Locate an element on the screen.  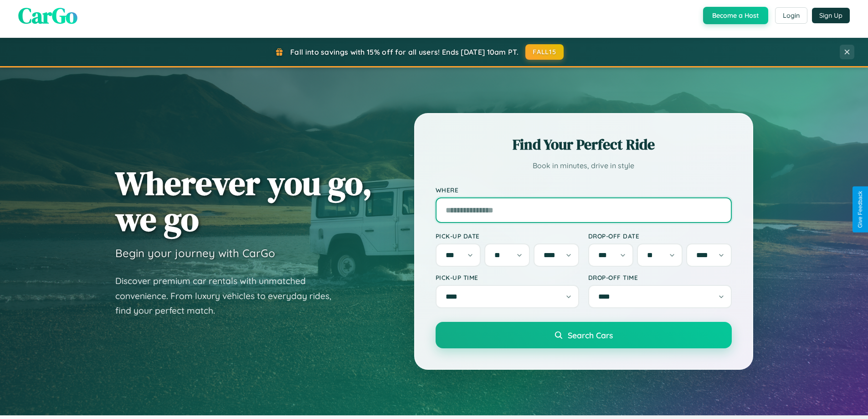
span: Search Cars is located at coordinates (590, 335).